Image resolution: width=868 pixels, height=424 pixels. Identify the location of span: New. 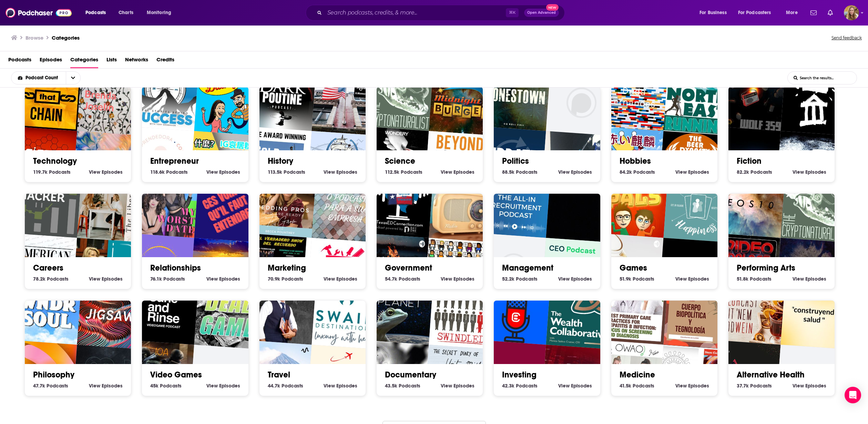
(552, 7).